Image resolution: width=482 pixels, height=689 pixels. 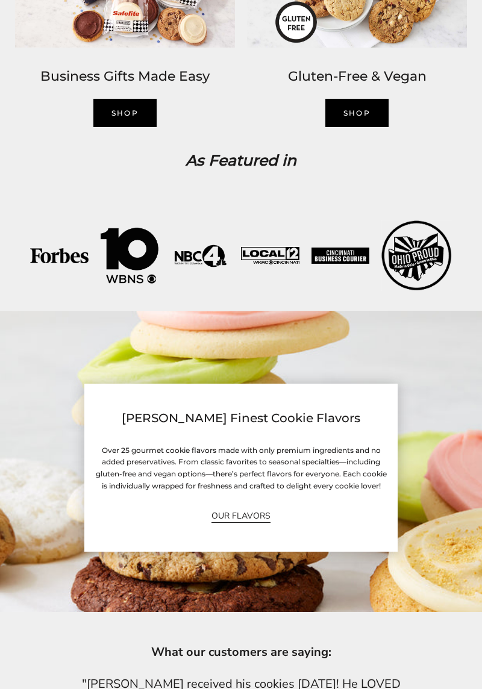 I want to click on img: Cincinnati_Business_Courier_aeb1e58f-32e5-4e40-a3a9-22174a2af0c2.png, so click(x=340, y=256).